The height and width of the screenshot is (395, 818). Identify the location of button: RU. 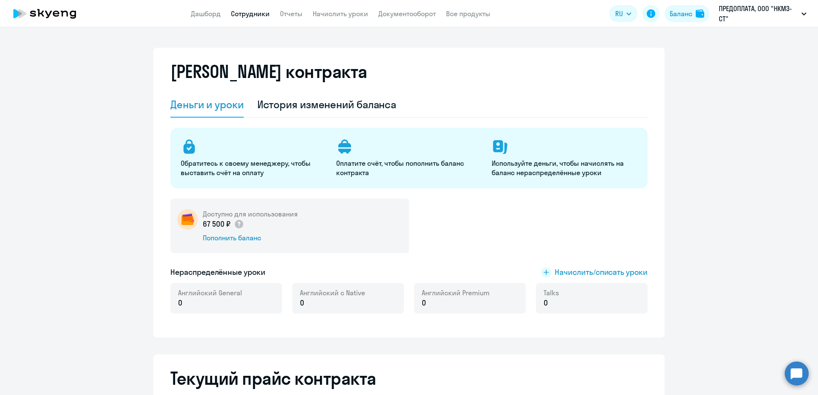
(623, 14).